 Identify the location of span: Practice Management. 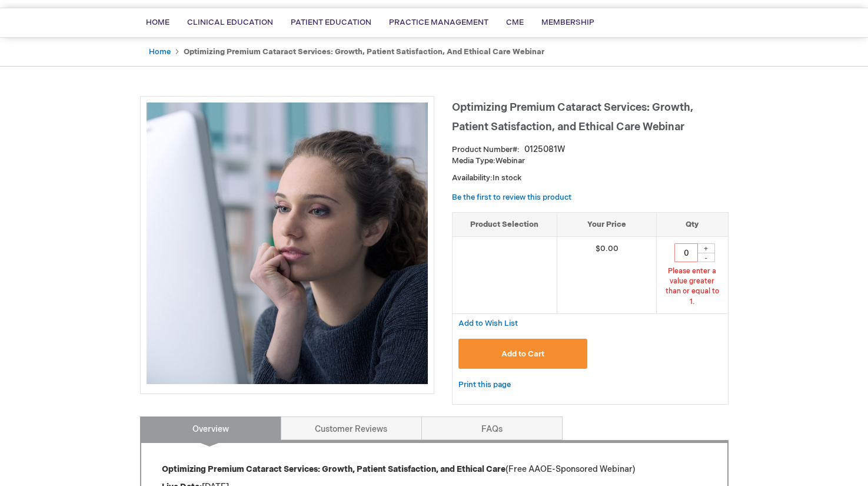
(438, 23).